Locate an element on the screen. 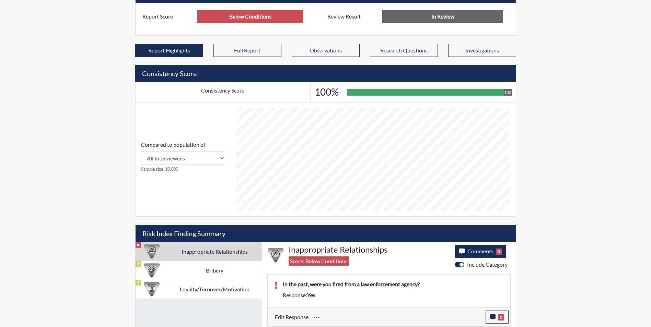 Image resolution: width=651 pixels, height=327 pixels. h4: Inappropriate Relationships is located at coordinates (369, 250).